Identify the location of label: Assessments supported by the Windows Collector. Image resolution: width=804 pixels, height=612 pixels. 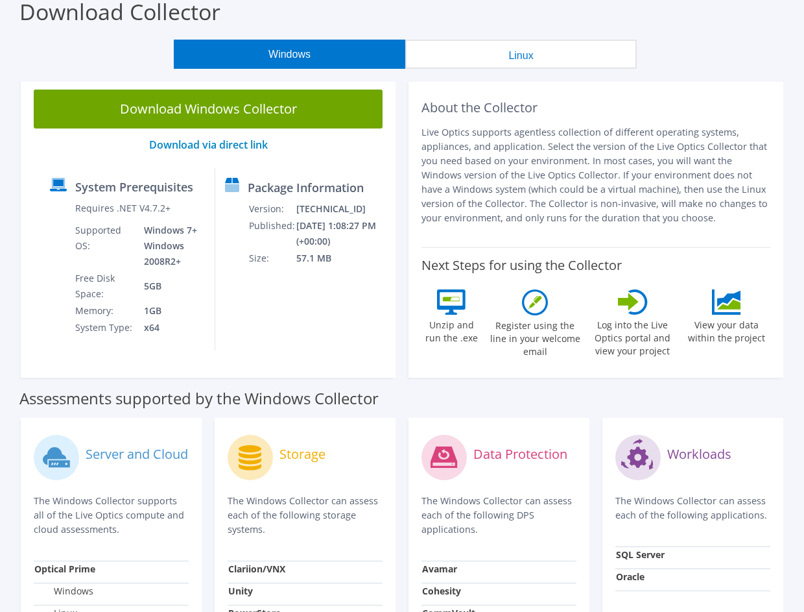
(199, 398).